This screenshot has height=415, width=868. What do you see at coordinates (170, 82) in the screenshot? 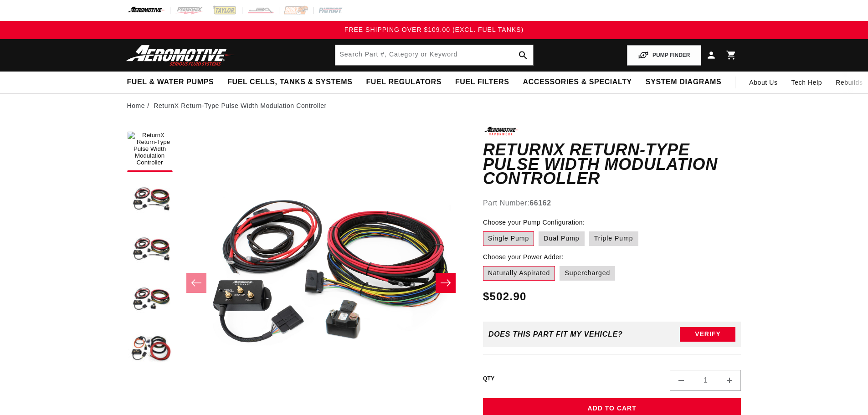
I see `span: Fuel & Water Pumps` at bounding box center [170, 82].